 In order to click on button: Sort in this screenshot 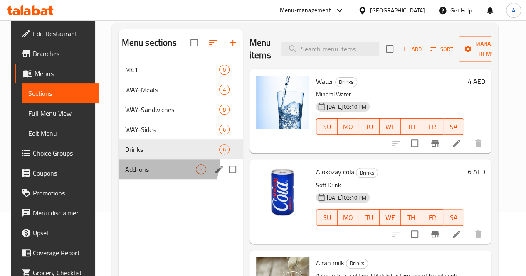, I will do `click(441, 49)`.